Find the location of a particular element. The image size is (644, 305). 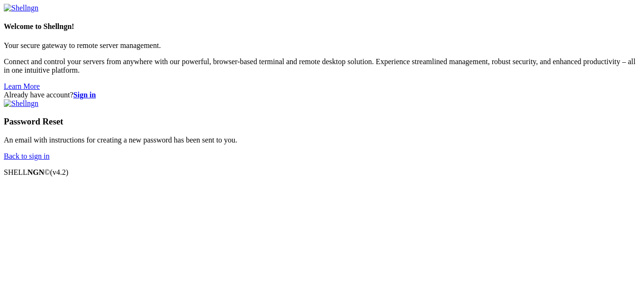

a: Learn More is located at coordinates (22, 86).